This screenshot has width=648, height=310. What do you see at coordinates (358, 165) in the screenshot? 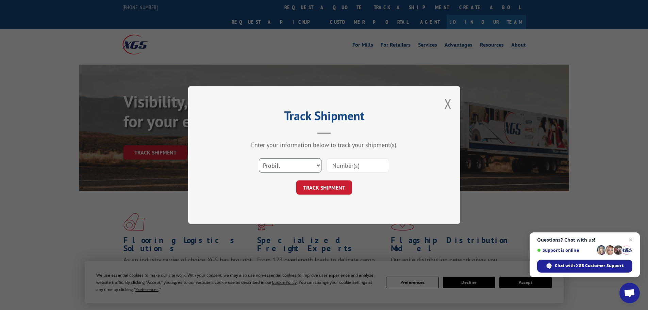
I see `input: Number(s)` at bounding box center [358, 165].